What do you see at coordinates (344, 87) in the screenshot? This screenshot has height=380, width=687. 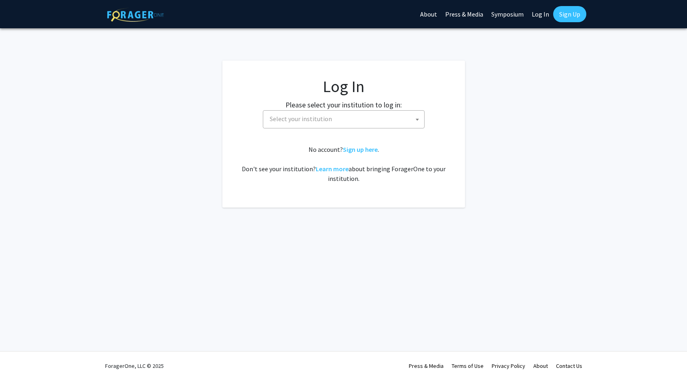 I see `h1: Log In` at bounding box center [344, 87].